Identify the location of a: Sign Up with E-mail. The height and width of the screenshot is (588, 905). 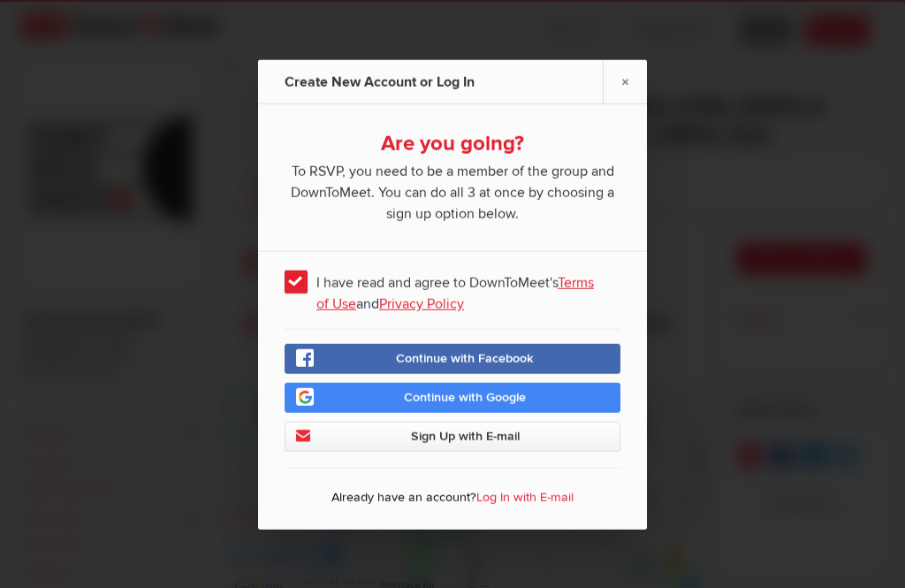
(452, 436).